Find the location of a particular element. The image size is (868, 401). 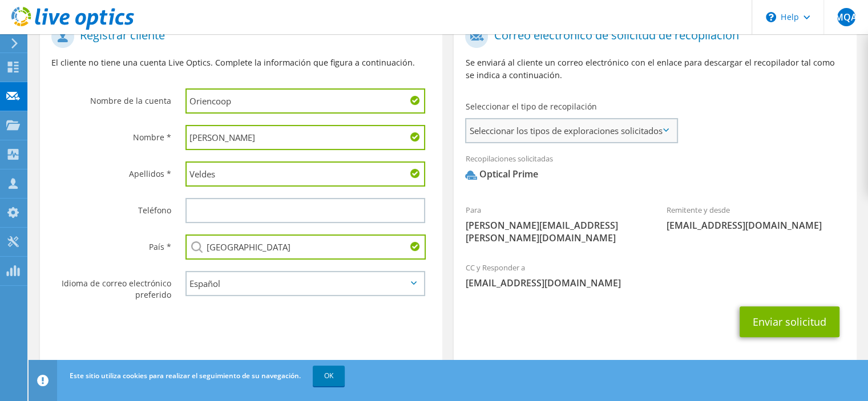

label: País * is located at coordinates (111, 243).